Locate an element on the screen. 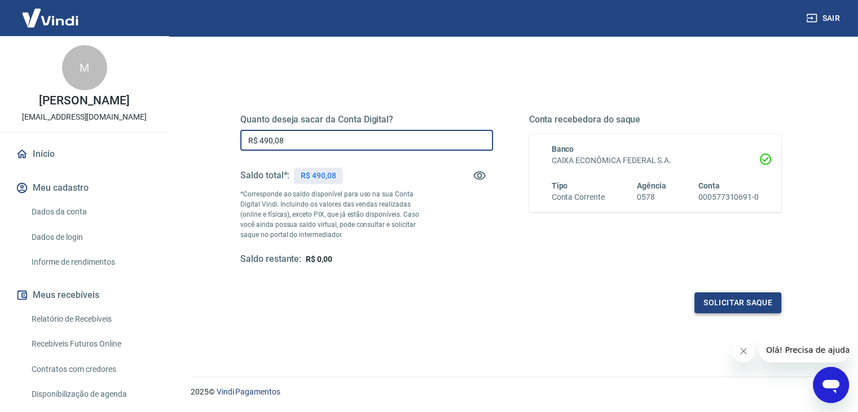 The height and width of the screenshot is (412, 858). span: Tipo is located at coordinates (560, 186).